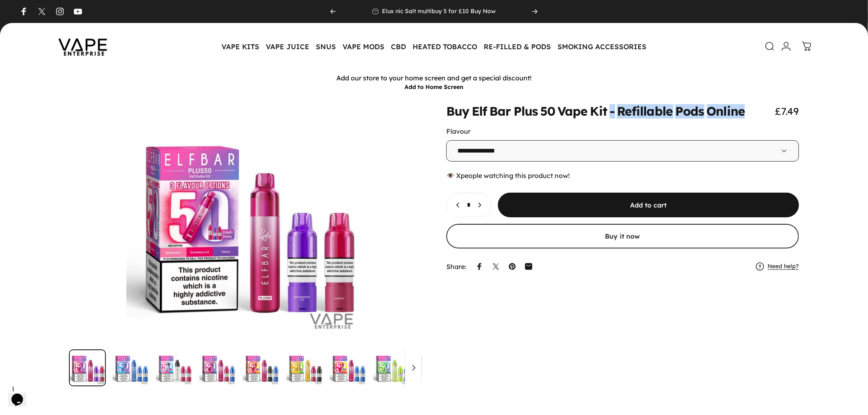 This screenshot has height=415, width=868. Describe the element at coordinates (456, 205) in the screenshot. I see `button: Decrease quantity for Buy Elf Bar Plus 50 Vape Kit - Refillable Pods Online` at that location.